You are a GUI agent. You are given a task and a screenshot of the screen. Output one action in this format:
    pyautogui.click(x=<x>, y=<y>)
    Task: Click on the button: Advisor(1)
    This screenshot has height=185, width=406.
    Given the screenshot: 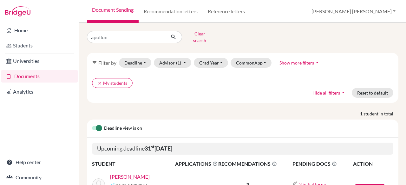 What is the action you would take?
    pyautogui.click(x=172, y=63)
    